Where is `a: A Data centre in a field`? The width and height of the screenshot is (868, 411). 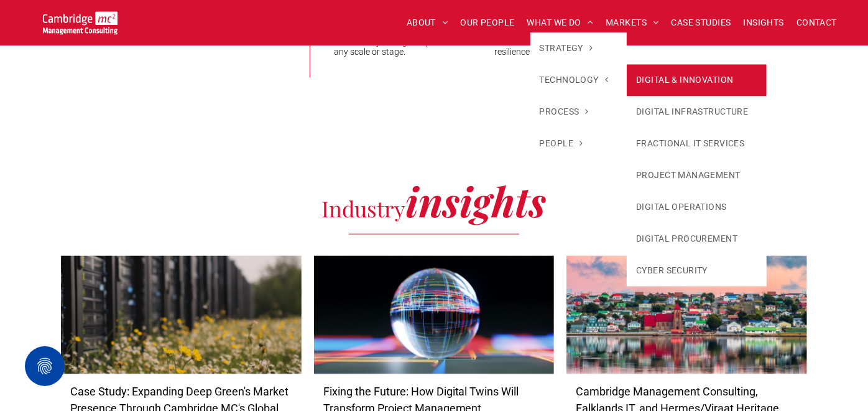 a: A Data centre in a field is located at coordinates (181, 315).